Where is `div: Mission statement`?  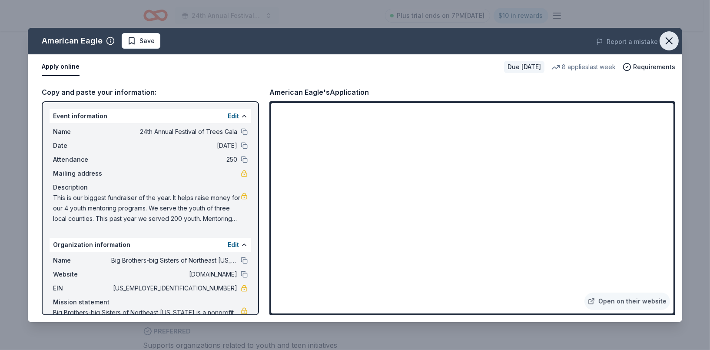
div: Mission statement is located at coordinates (150, 302).